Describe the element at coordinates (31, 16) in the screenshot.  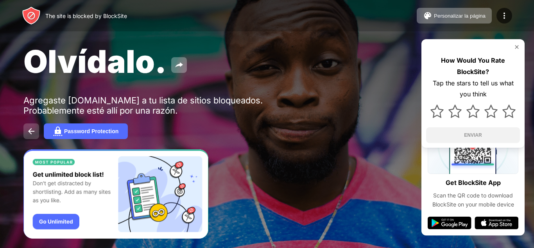
I see `img: header-logo.svg` at that location.